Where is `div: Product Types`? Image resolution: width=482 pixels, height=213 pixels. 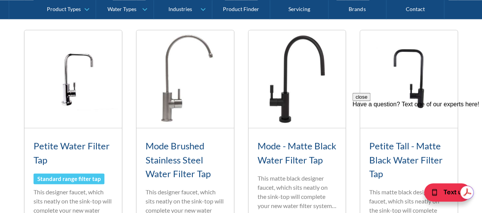 div: Product Types is located at coordinates (64, 9).